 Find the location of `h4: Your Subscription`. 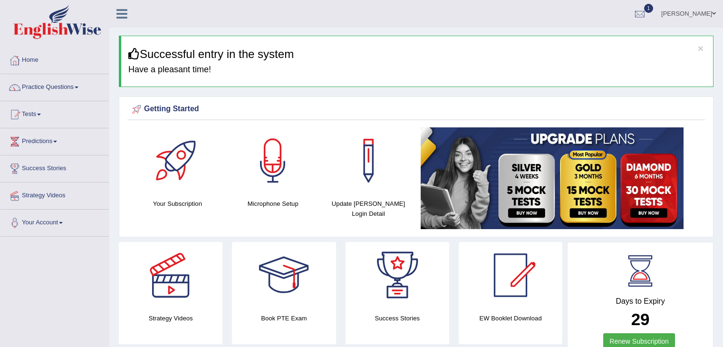

h4: Your Subscription is located at coordinates (177, 203).